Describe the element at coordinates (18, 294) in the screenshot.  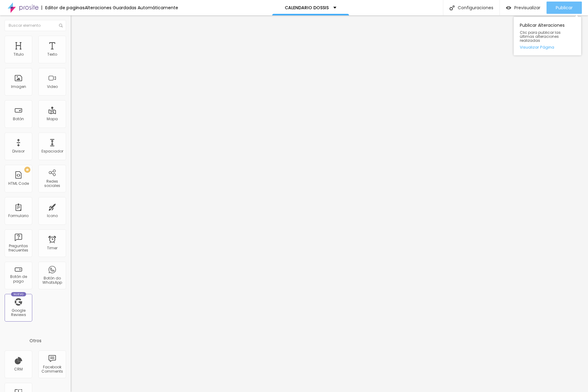
I see `div: Nuevo` at that location.